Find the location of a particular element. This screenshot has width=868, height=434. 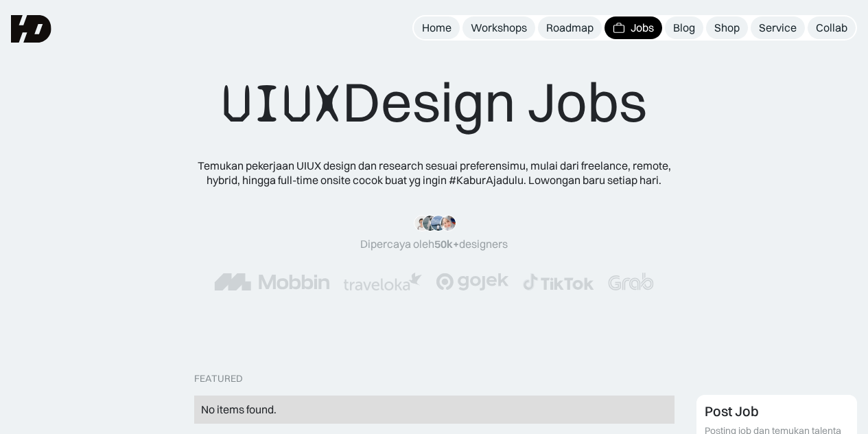

div: Post Job is located at coordinates (731, 412).